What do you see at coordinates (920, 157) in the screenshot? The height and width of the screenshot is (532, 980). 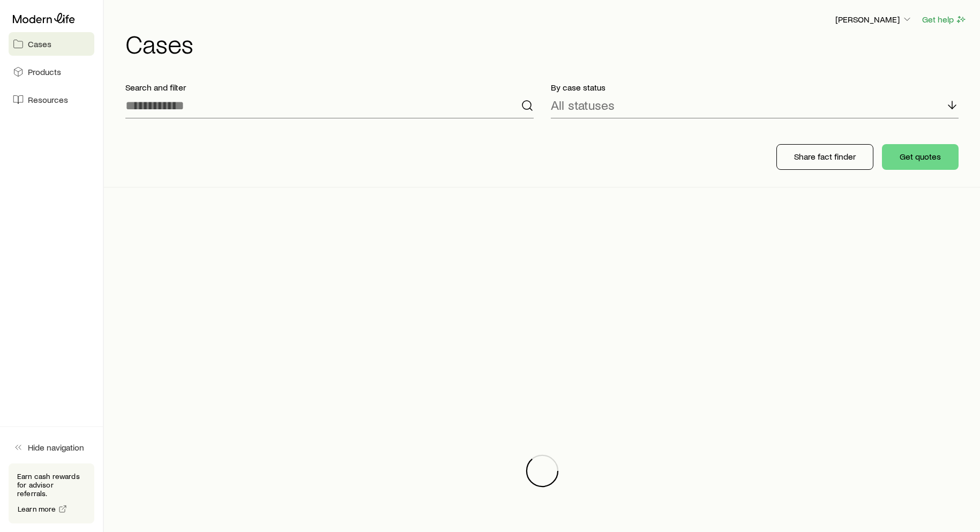 I see `a: Get quotes` at bounding box center [920, 157].